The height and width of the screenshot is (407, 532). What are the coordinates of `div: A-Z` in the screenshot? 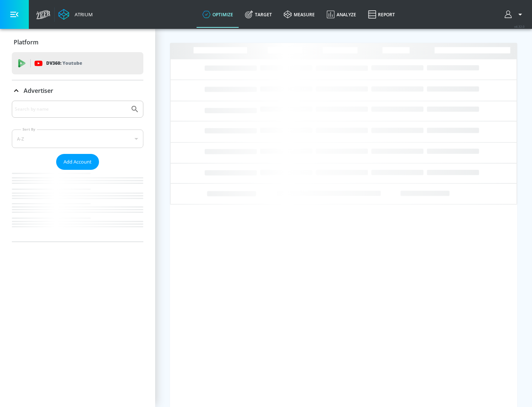 It's located at (78, 139).